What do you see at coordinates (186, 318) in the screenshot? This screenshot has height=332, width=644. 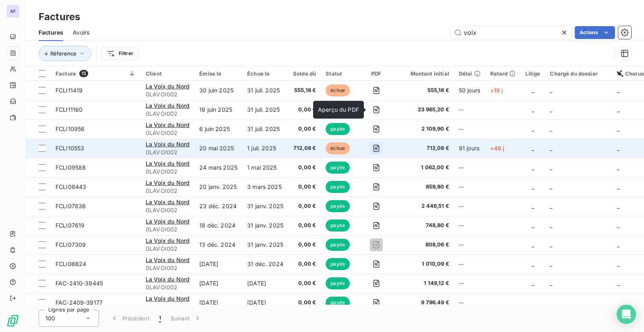 I see `button: Suivant` at bounding box center [186, 318].